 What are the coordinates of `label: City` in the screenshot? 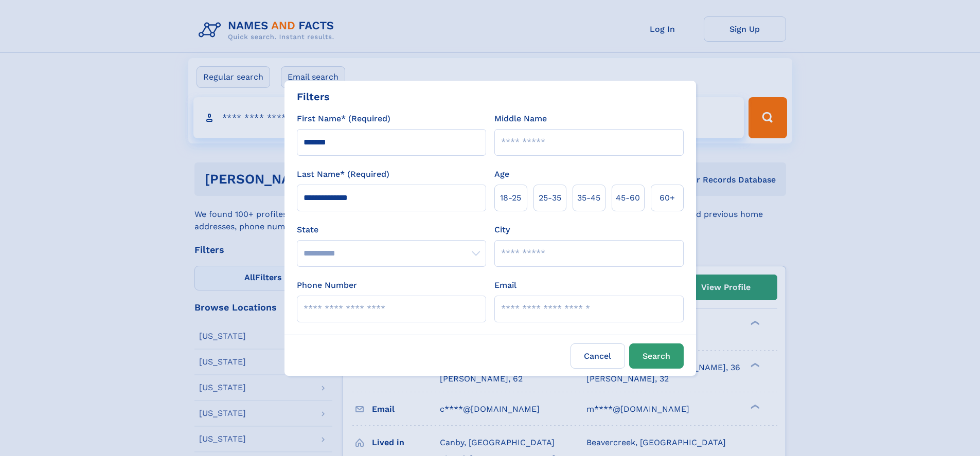 It's located at (502, 230).